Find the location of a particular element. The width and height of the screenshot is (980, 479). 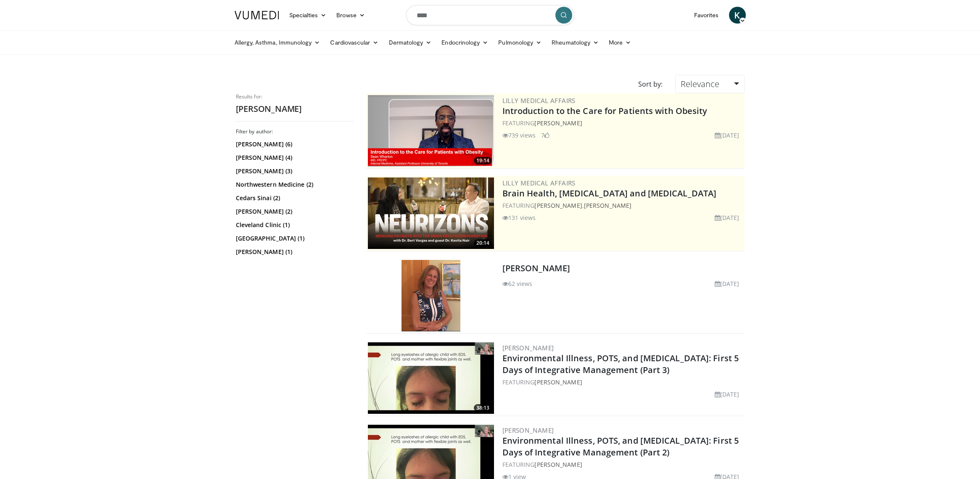

span: 20:14 is located at coordinates (482, 243).